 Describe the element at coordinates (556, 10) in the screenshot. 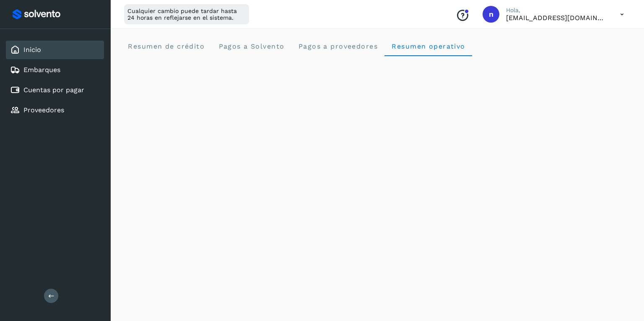

I see `p: Hola,` at that location.